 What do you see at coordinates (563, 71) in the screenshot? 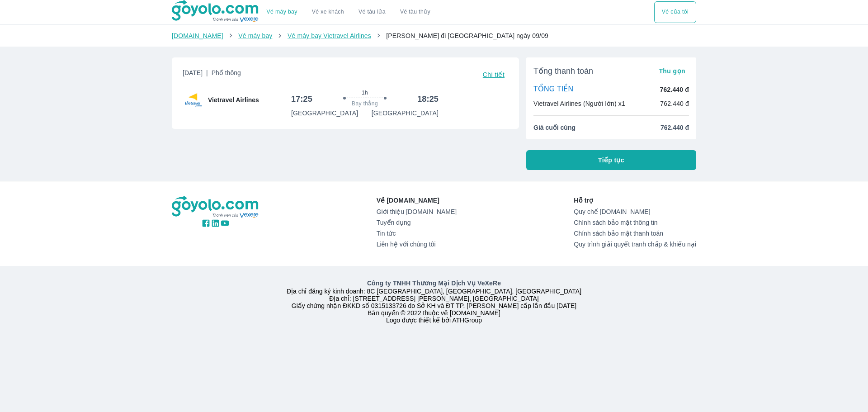
I see `span: Tổng thanh toán` at bounding box center [563, 71].